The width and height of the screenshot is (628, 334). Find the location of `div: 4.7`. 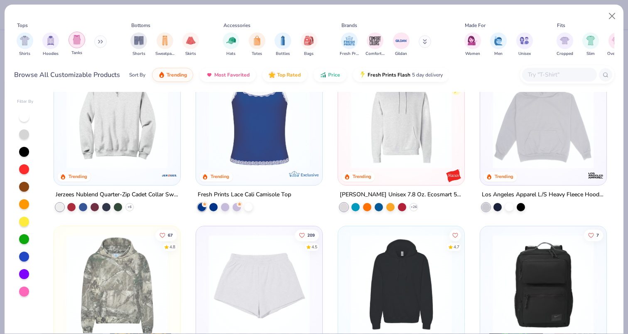

div: 4.7 is located at coordinates (457, 246).